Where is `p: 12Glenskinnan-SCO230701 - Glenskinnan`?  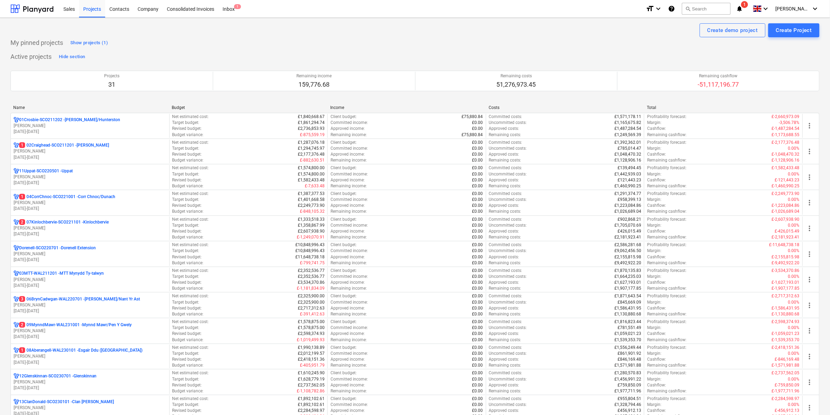 p: 12Glenskinnan-SCO230701 - Glenskinnan is located at coordinates (58, 376).